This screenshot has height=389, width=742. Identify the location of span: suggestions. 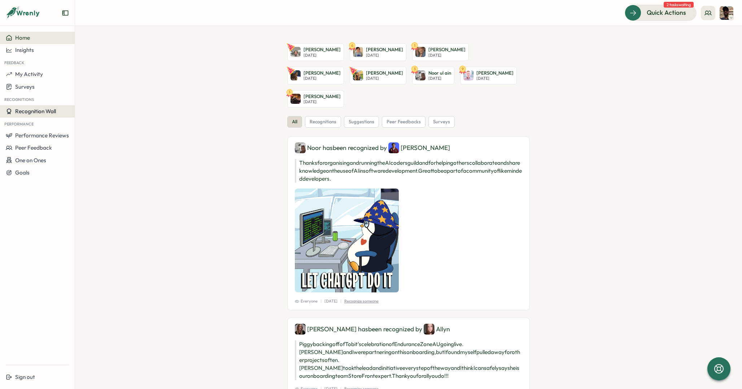
(361, 122).